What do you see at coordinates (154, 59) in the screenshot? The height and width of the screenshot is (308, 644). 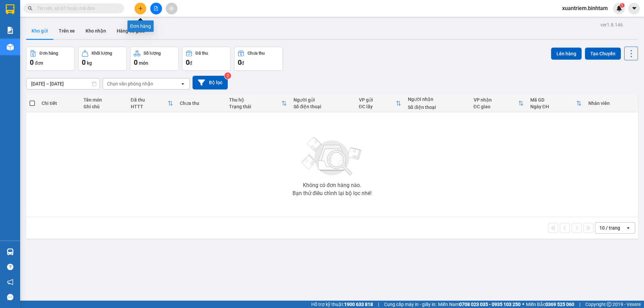 I see `button: Số lượng0món` at bounding box center [154, 59].